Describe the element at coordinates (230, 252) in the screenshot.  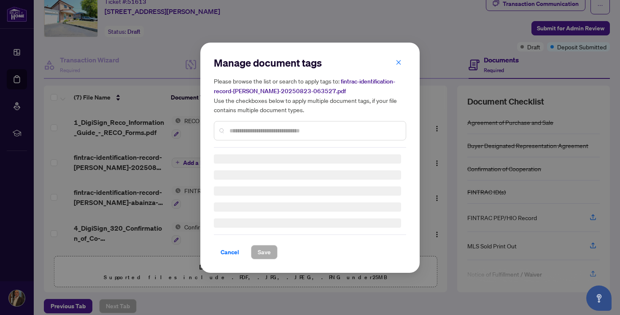
I see `button: Cancel` at that location.